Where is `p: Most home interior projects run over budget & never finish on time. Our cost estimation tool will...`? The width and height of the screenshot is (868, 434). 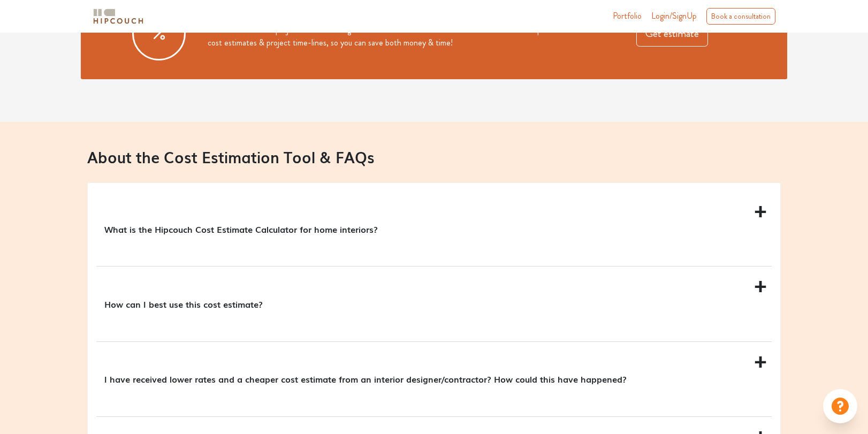 p: Most home interior projects run over budget & never finish on time. Our cost estimation tool will... is located at coordinates (406, 37).